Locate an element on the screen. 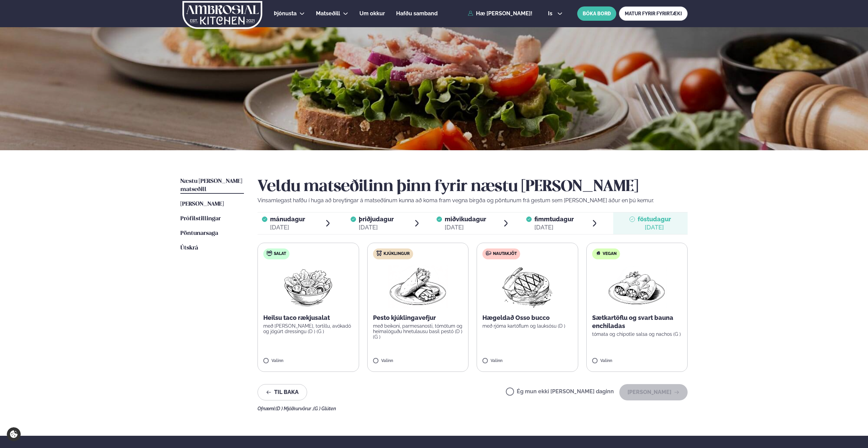 This screenshot has height=448, width=868. button: is is located at coordinates (555, 14).